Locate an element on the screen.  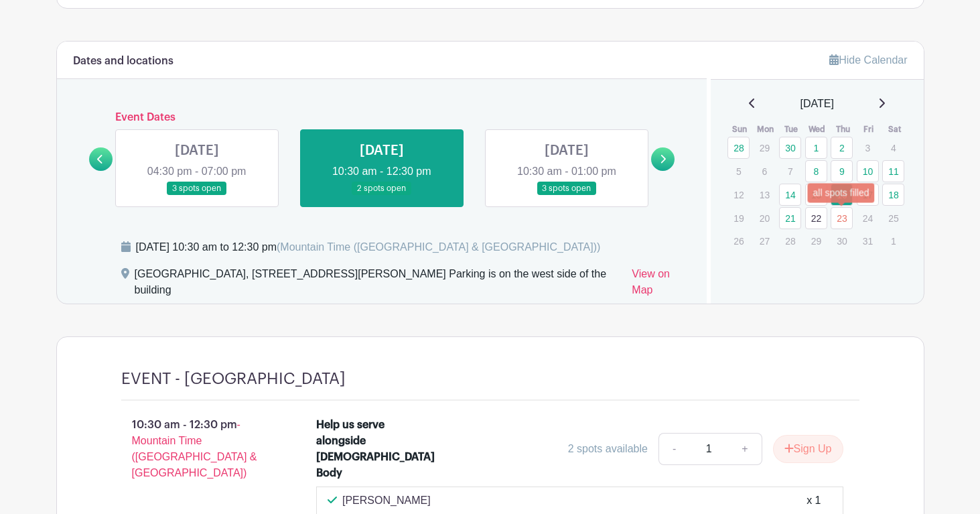
a: 2 is located at coordinates (841, 148).